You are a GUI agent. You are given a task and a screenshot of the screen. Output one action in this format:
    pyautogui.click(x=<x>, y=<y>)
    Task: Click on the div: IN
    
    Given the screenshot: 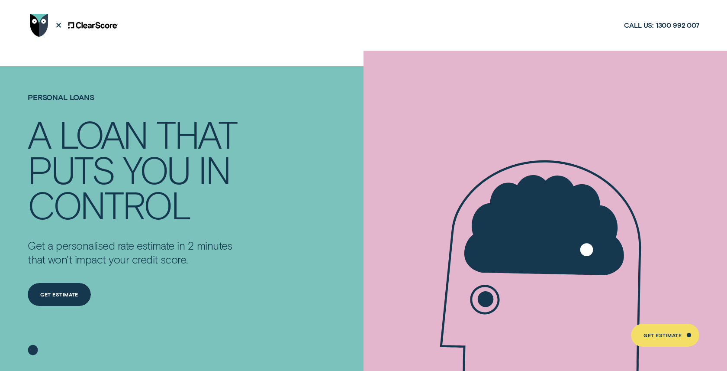 What is the action you would take?
    pyautogui.click(x=214, y=169)
    